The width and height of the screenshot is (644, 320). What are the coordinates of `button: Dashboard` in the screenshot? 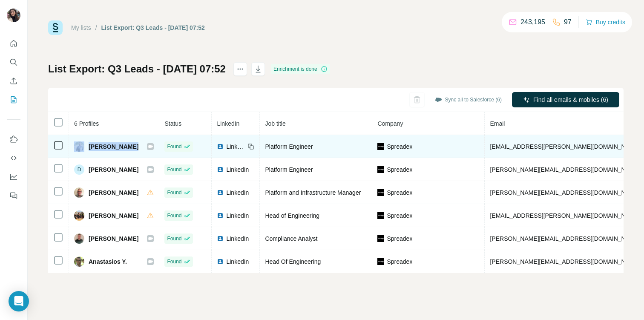 It's located at (14, 177).